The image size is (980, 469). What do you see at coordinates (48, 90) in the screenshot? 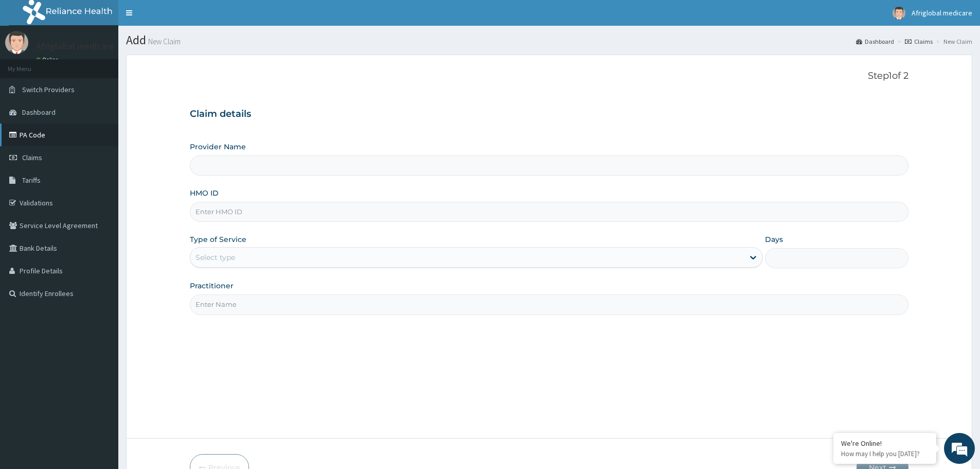
I see `span: Switch Providers` at bounding box center [48, 90].